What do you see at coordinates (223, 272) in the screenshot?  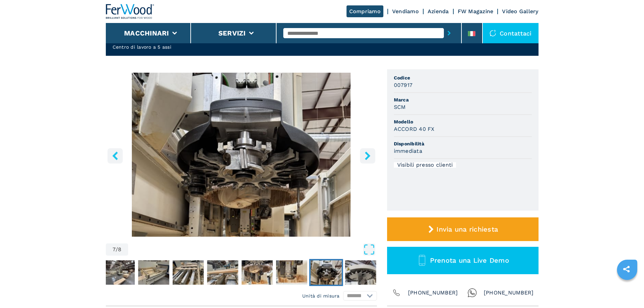 I see `img: c2336279eb4bf731605cf0176b012710` at bounding box center [223, 272].